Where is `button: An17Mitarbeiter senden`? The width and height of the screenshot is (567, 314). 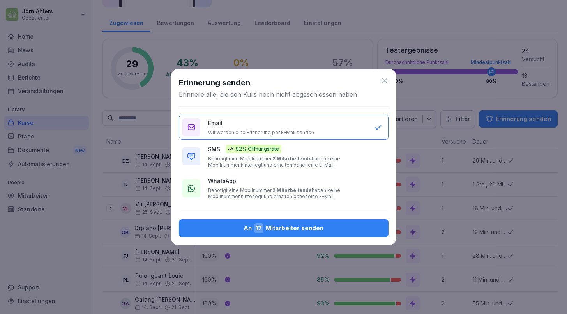
button: An17Mitarbeiter senden is located at coordinates (284, 228).